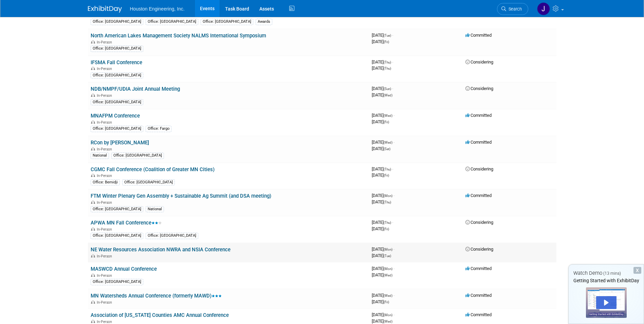 The height and width of the screenshot is (324, 644). What do you see at coordinates (606, 302) in the screenshot?
I see `div: Play` at bounding box center [606, 302].